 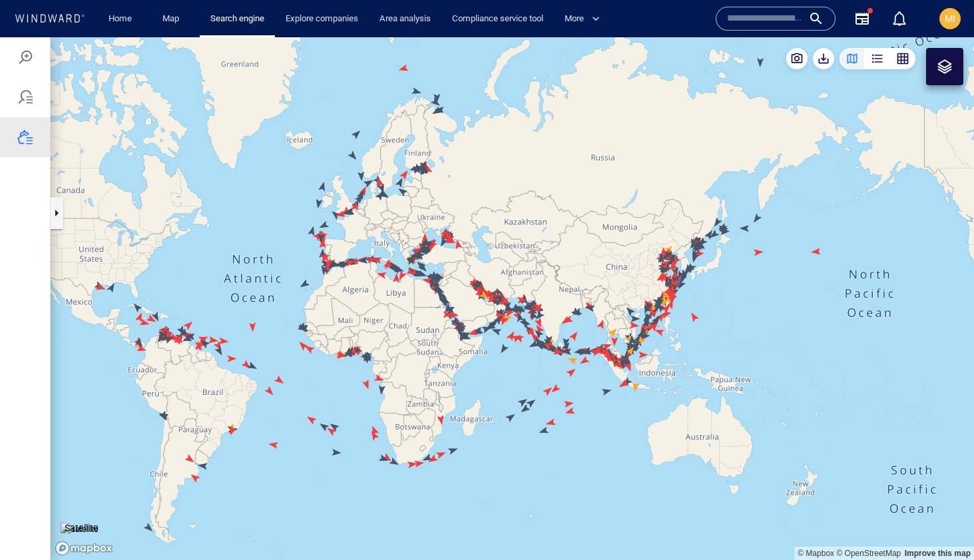 I want to click on a: Area analysis, so click(x=405, y=19).